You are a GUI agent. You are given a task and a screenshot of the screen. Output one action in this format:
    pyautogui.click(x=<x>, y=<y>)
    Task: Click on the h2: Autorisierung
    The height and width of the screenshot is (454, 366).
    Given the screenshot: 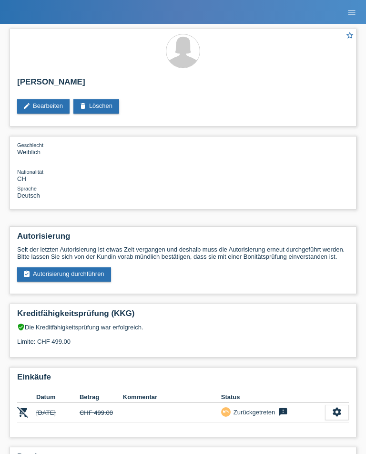 What is the action you would take?
    pyautogui.click(x=183, y=239)
    